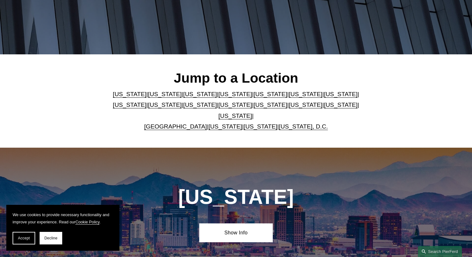  What do you see at coordinates (87, 222) in the screenshot?
I see `a: Cookie Policy` at bounding box center [87, 222].